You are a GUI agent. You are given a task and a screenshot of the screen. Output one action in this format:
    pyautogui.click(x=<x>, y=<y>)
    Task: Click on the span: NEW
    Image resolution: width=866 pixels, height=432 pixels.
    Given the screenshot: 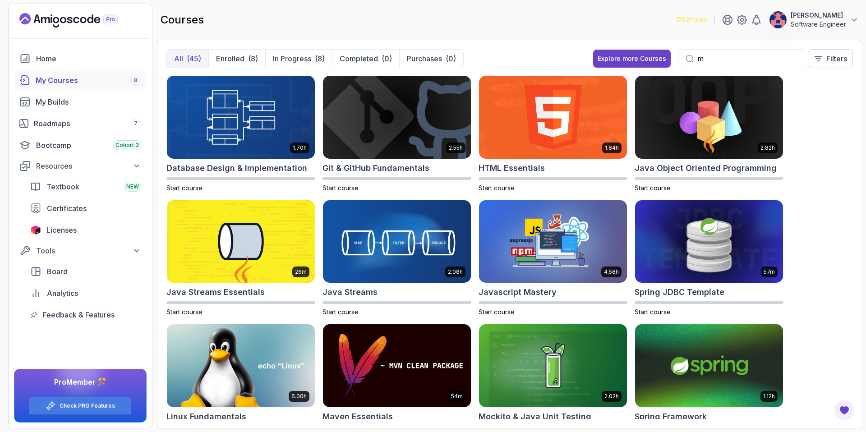 What is the action you would take?
    pyautogui.click(x=133, y=187)
    